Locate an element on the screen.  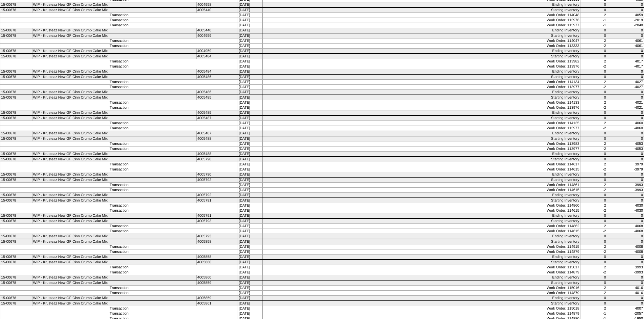
td: 3993 is located at coordinates (625, 185).